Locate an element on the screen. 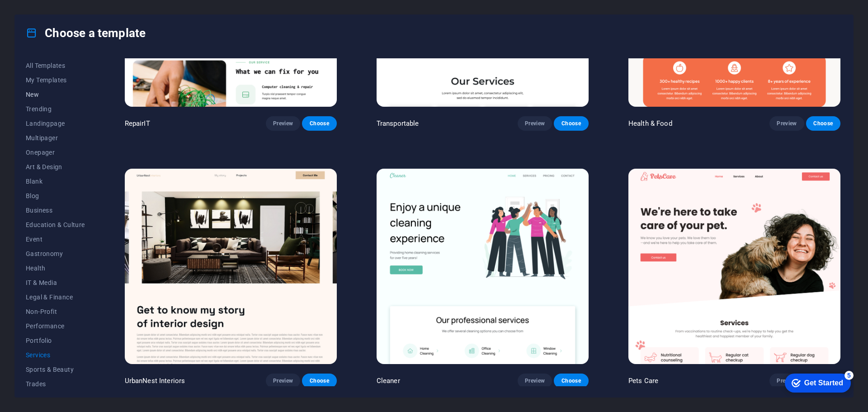 This screenshot has height=412, width=868. span: Performance is located at coordinates (55, 326).